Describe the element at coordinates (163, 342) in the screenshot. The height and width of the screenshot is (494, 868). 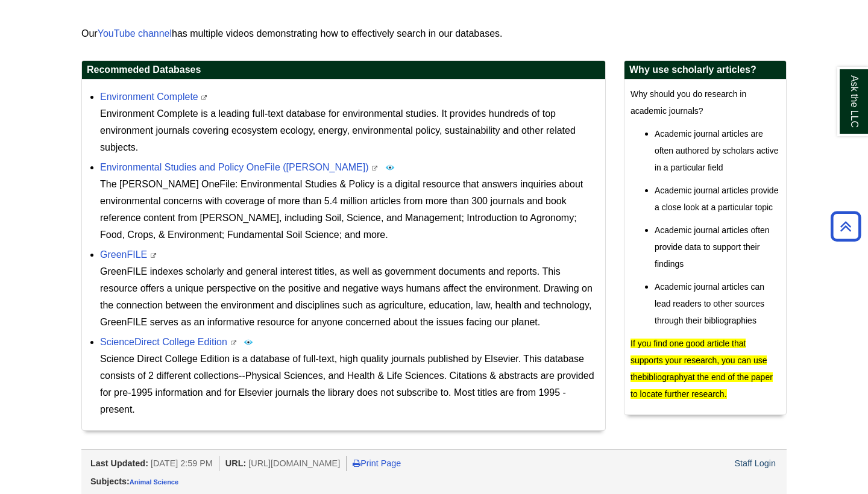
I see `a: ScienceDirect College Edition` at that location.